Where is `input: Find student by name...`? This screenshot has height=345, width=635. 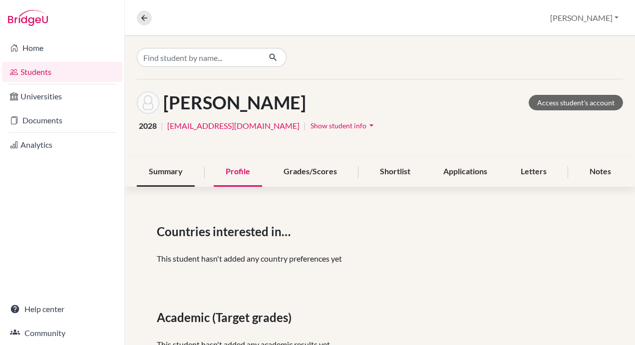
input: Find student by name... is located at coordinates (199, 57).